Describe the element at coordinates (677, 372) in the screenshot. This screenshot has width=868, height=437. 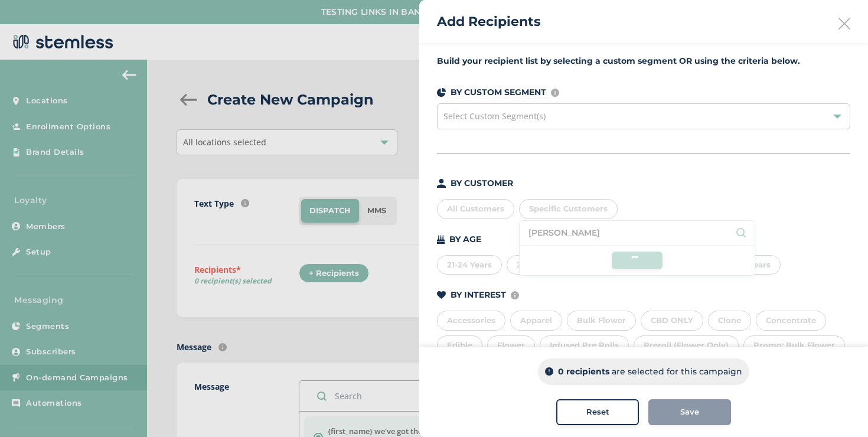
I see `p: are selected for this campaign` at that location.